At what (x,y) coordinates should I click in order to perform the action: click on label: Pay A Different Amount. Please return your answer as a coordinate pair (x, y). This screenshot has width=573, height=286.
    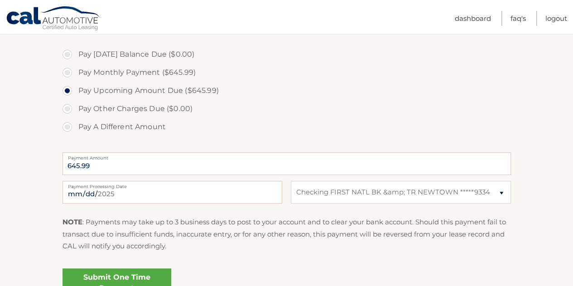
    Looking at the image, I should click on (287, 127).